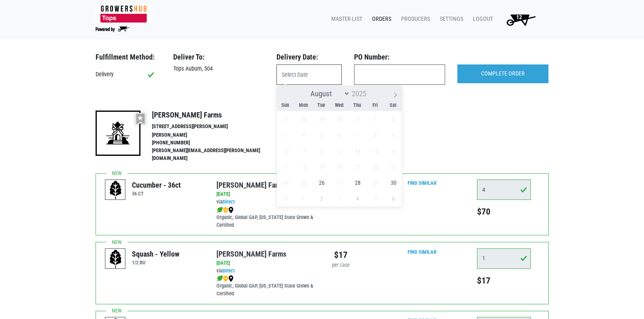 The width and height of the screenshot is (644, 319). Describe the element at coordinates (219, 57) in the screenshot. I see `h3: Deliver To:` at that location.